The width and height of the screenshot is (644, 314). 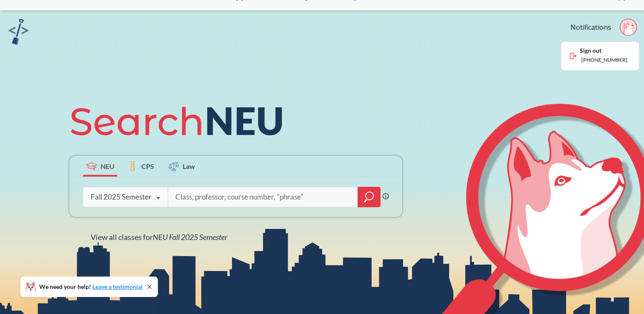 What do you see at coordinates (190, 237) in the screenshot?
I see `span: NEU Fall 2025 Semester` at bounding box center [190, 237].